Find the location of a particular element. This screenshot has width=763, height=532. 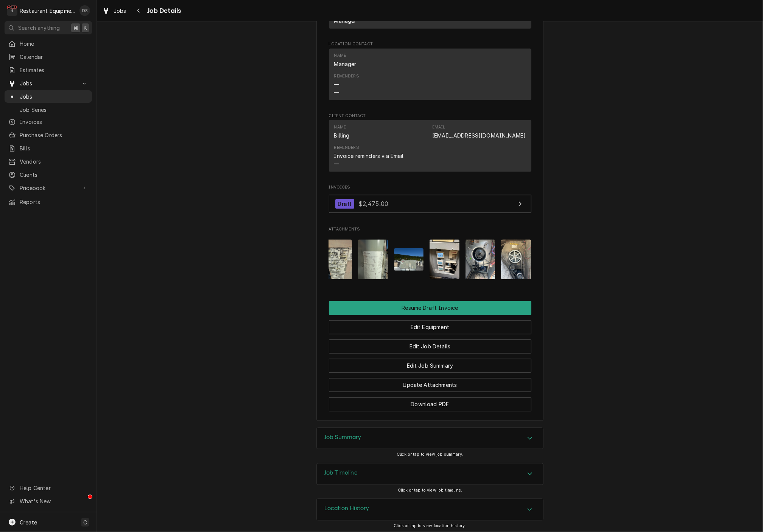

div: Attachments is located at coordinates (429, 256).